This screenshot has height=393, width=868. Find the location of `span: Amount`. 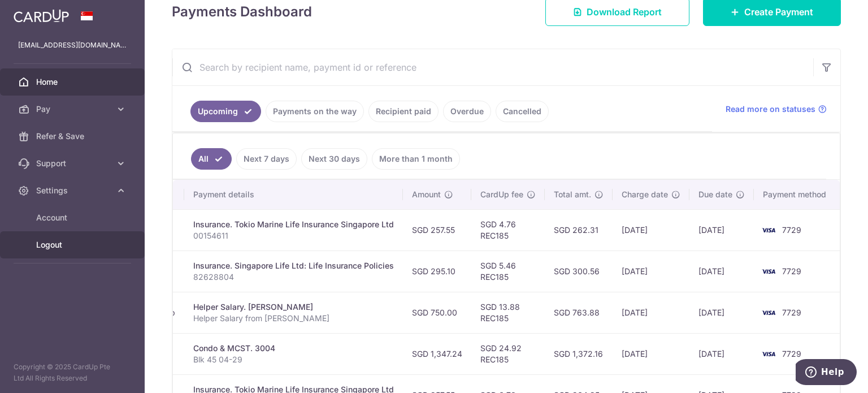

span: Amount is located at coordinates (426, 194).